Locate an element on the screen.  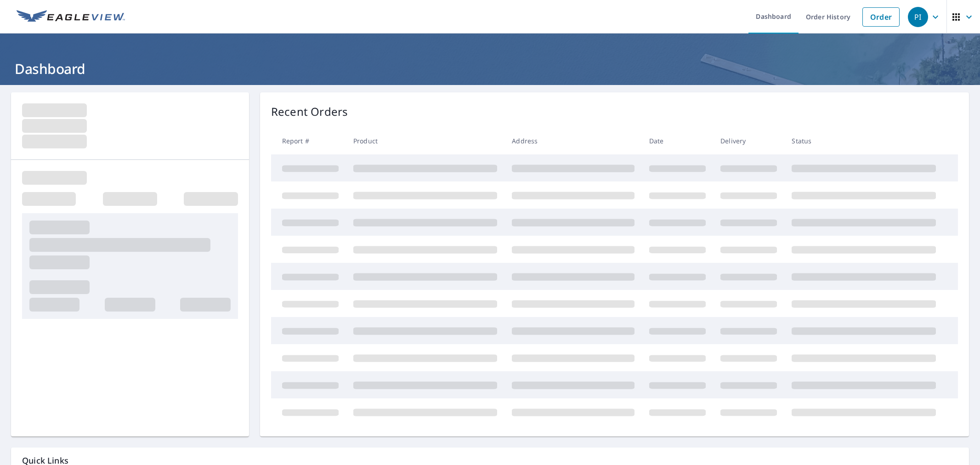
img: EV Logo is located at coordinates (71, 17).